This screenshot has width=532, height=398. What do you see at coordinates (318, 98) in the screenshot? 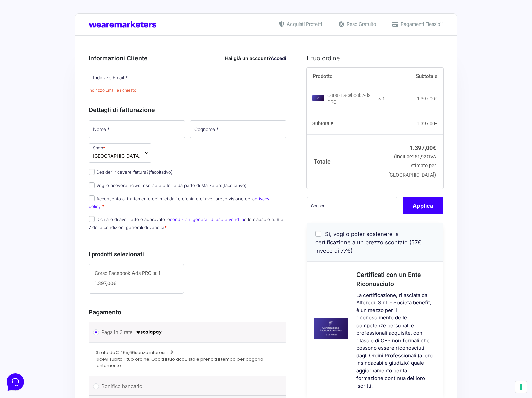
I see `img: Corso Facebook Ads PRO` at bounding box center [318, 98].